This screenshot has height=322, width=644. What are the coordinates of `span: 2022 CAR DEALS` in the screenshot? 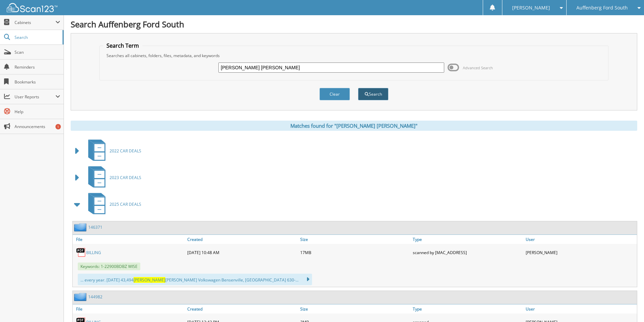 It's located at (126, 151).